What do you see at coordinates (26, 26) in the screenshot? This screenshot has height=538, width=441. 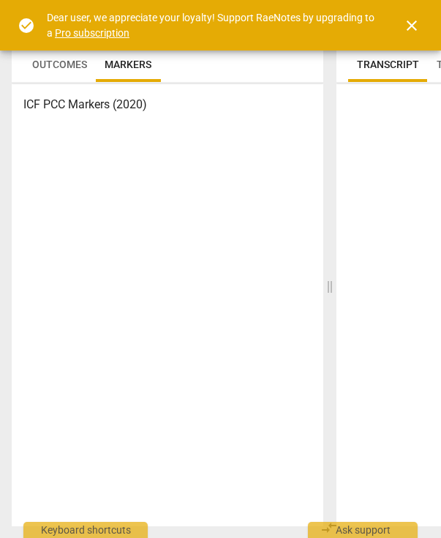 I see `span: check_circle` at bounding box center [26, 26].